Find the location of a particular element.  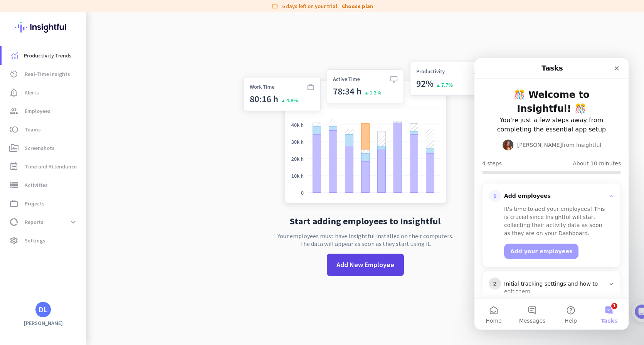

a: menu-itemProductivity Trends is located at coordinates (44, 55).